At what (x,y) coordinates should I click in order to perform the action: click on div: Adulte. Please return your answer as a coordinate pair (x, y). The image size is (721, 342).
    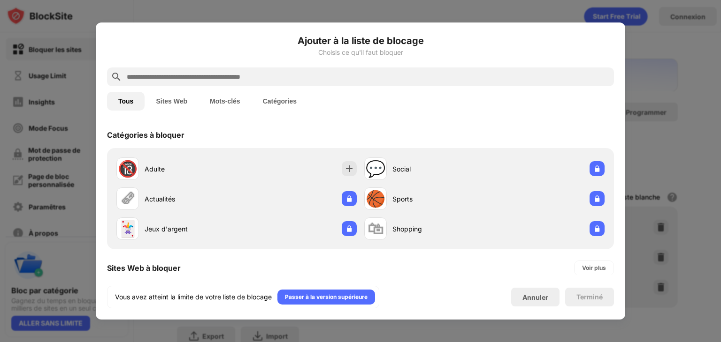
    Looking at the image, I should click on (190, 169).